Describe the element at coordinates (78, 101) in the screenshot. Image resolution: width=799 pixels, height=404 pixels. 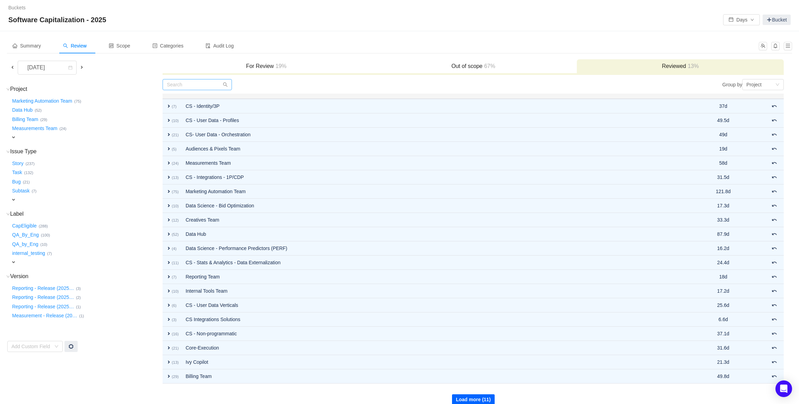
I see `small: (75)` at that location.